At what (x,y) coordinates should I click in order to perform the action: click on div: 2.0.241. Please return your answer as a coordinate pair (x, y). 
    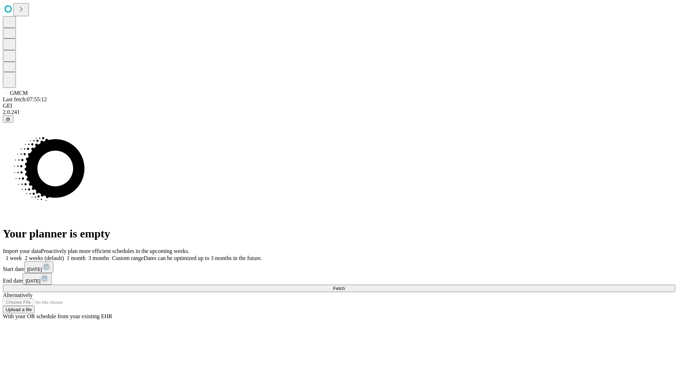
    Looking at the image, I should click on (339, 112).